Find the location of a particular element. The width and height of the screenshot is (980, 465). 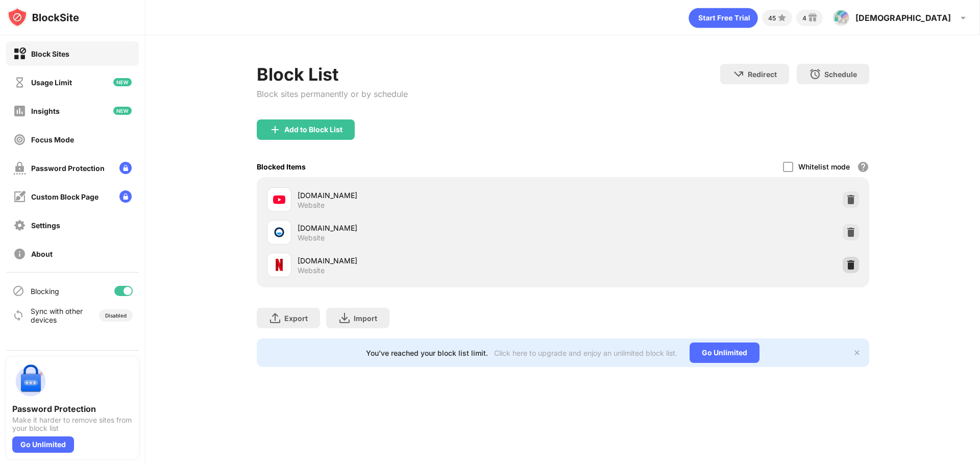

img: about-off.svg is located at coordinates (19, 254).